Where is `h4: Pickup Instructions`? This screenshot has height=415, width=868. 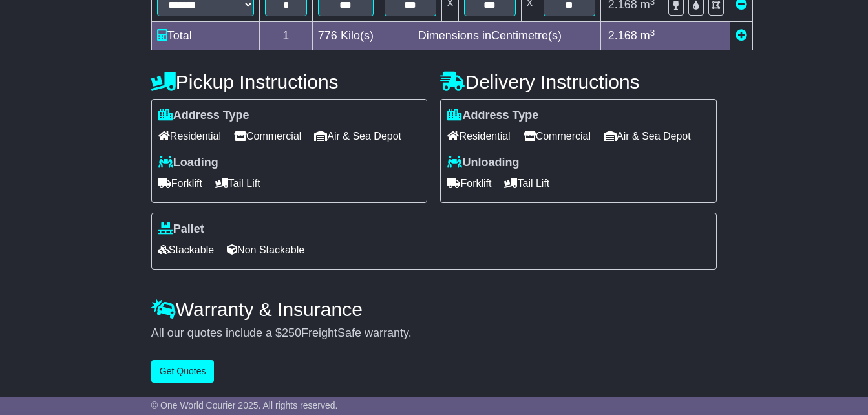
h4: Pickup Instructions is located at coordinates (290, 81).